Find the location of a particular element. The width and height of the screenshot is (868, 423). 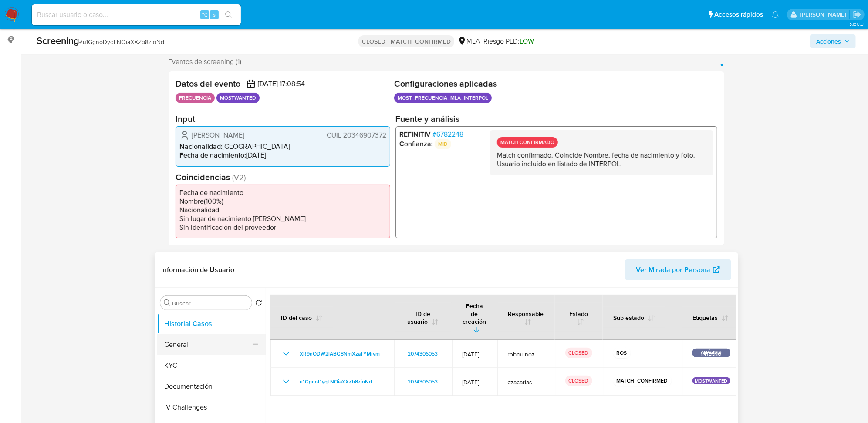

span: Accesos rápidos is located at coordinates (739, 14).